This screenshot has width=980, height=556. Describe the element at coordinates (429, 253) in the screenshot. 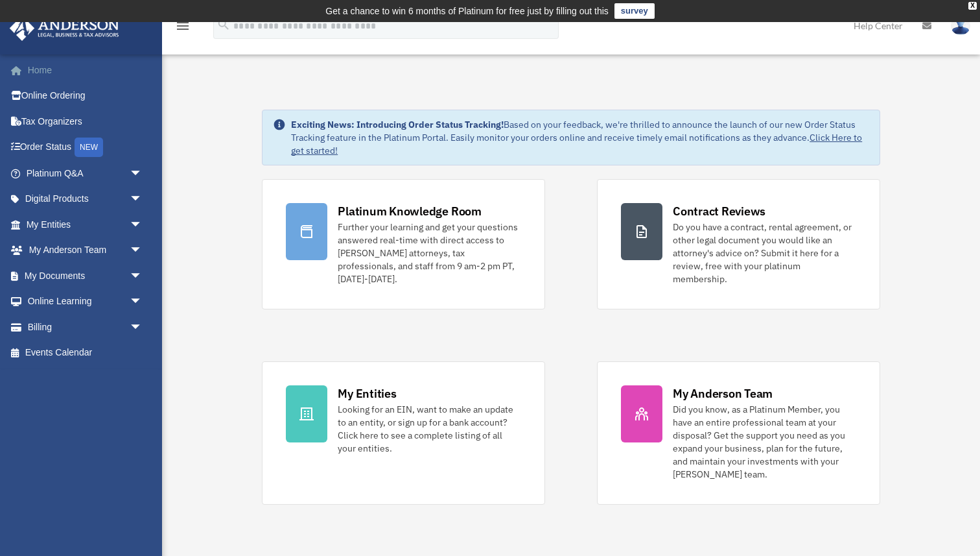

I see `div: Further your learning and get your questions answered real-time with direct access to [PERSON_NAM...` at that location.